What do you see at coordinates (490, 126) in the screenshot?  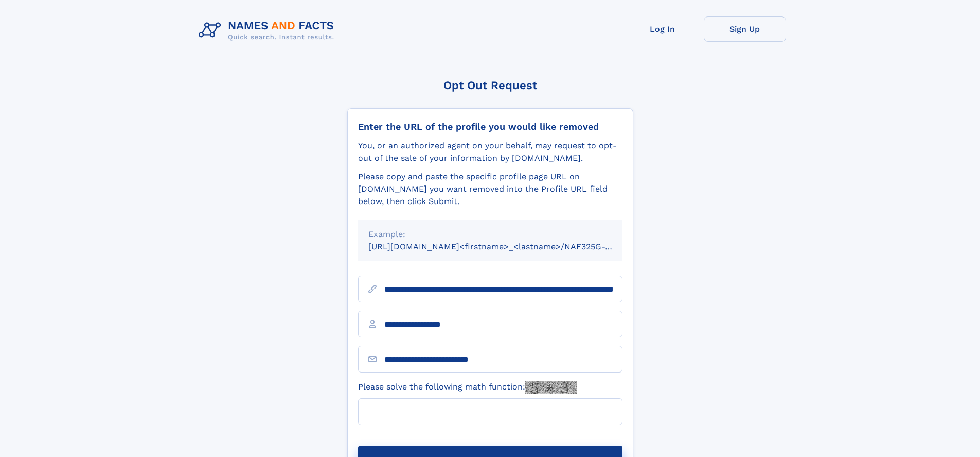 I see `div: Enter the URL of the profile you would like removed` at bounding box center [490, 126].